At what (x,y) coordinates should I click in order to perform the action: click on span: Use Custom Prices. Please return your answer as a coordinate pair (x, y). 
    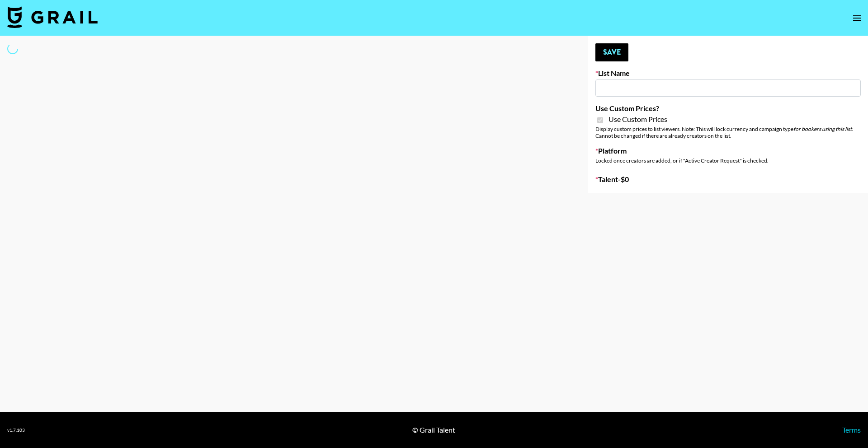
    Looking at the image, I should click on (638, 119).